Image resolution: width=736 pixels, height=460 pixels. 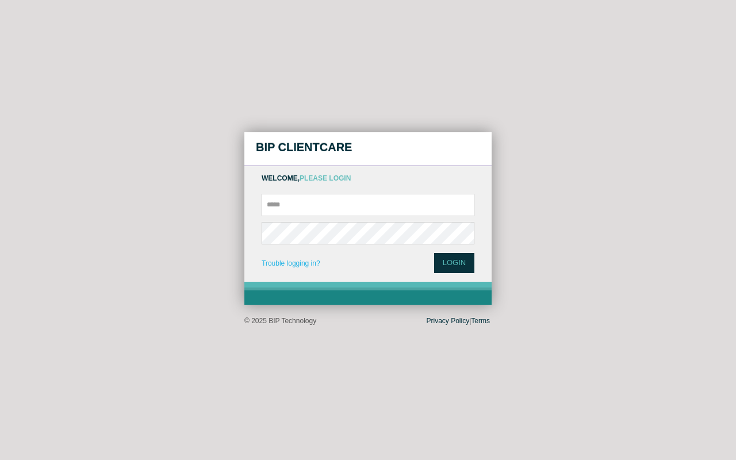 I want to click on h3: BIP ClientCare, so click(x=368, y=149).